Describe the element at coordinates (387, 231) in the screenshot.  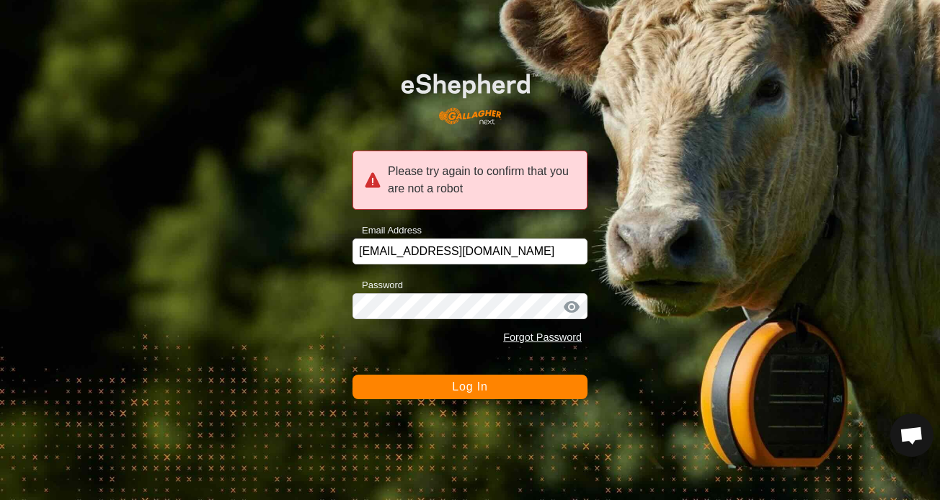
I see `label: Email Address` at that location.